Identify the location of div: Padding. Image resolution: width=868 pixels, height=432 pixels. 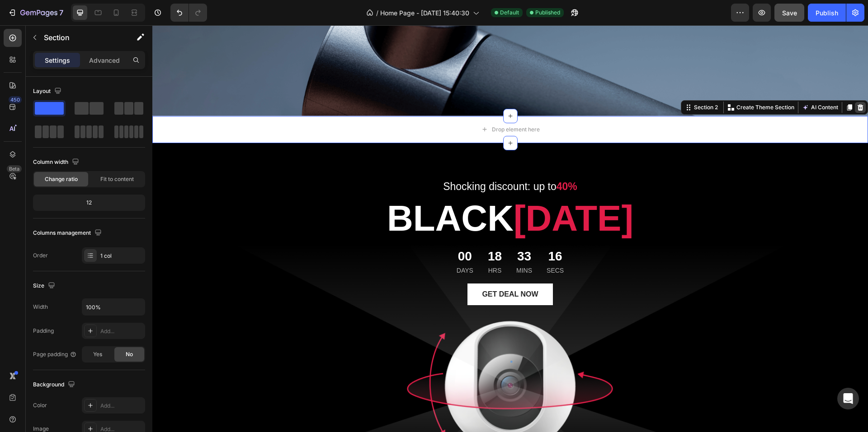
(44, 331).